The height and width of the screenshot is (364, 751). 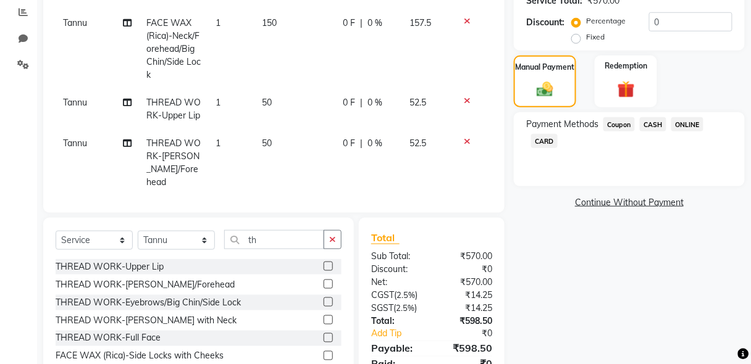 I want to click on span: Coupon, so click(x=619, y=124).